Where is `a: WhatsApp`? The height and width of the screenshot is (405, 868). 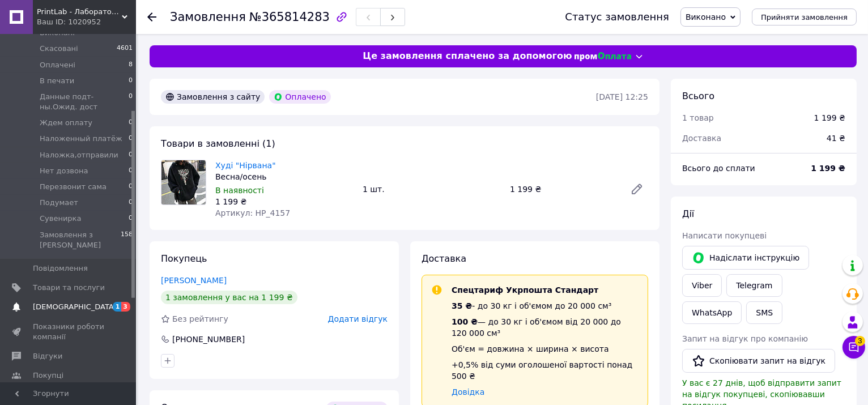
a: WhatsApp is located at coordinates (712, 313).